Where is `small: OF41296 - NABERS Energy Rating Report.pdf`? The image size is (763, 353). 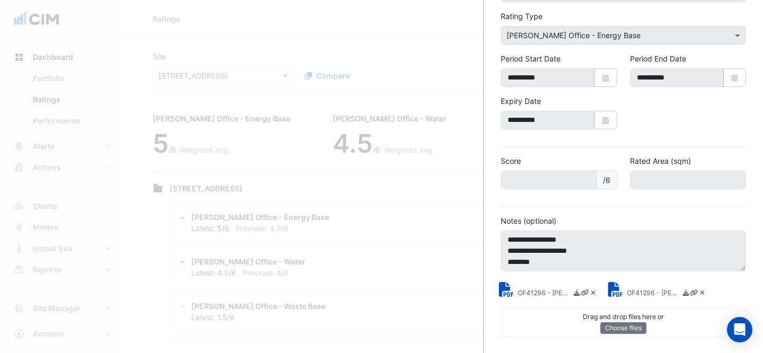 small: OF41296 - NABERS Energy Rating Report.pdf is located at coordinates (544, 294).